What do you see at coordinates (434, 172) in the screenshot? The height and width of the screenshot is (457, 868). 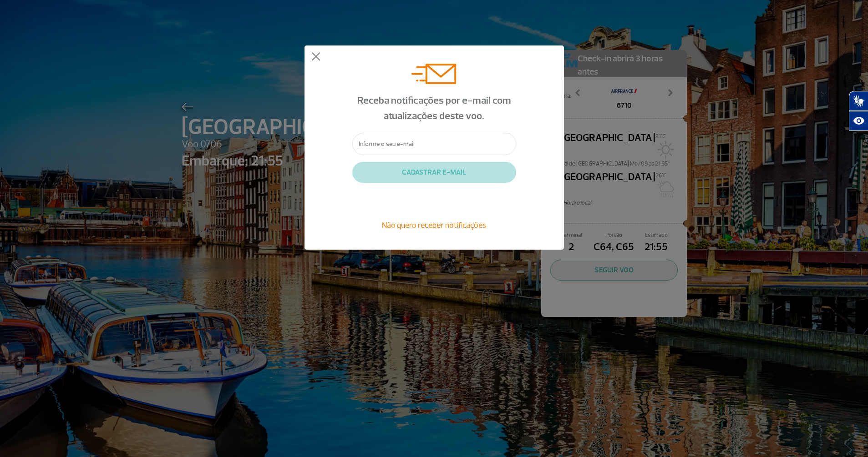 I see `button: CADASTRAR E-MAIL` at bounding box center [434, 172].